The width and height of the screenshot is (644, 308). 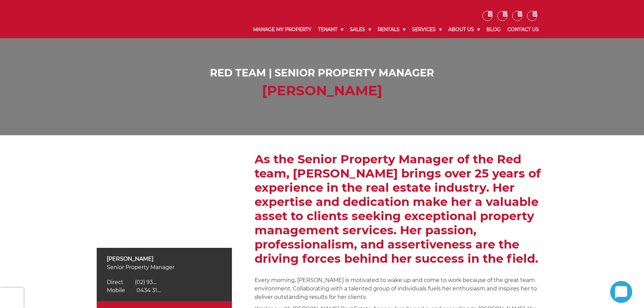 I want to click on a: About Us, so click(x=464, y=30).